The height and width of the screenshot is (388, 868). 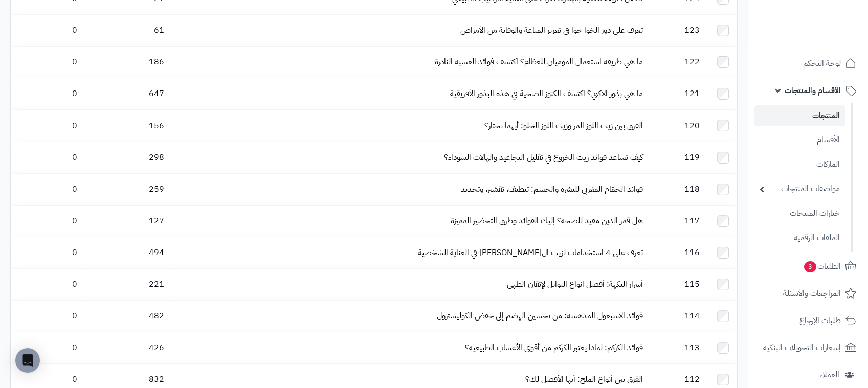 I want to click on td: 494, so click(x=125, y=253).